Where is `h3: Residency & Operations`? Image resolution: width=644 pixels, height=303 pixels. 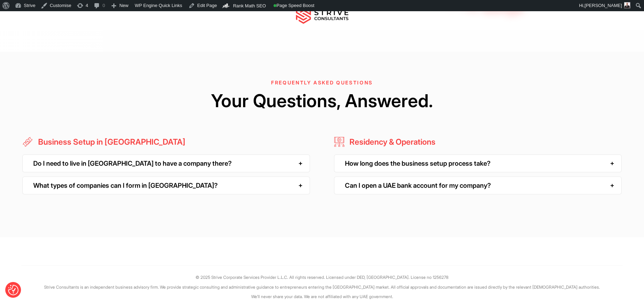
h3: Residency & Operations is located at coordinates (391, 142).